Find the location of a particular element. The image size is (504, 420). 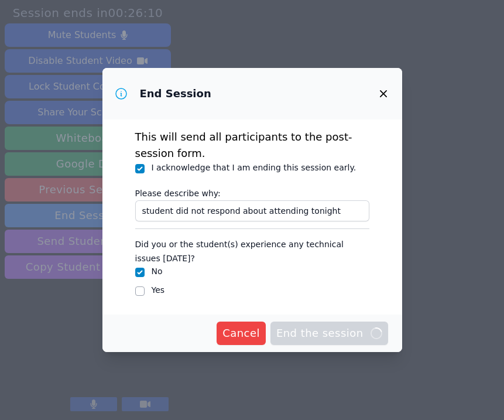

label: No is located at coordinates (157, 271).